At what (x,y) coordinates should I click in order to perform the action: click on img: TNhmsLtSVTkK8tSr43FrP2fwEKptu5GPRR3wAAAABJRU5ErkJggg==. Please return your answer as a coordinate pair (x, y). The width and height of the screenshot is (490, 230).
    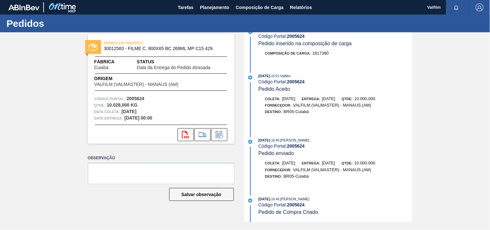
    Looking at the image, I should click on (24, 7).